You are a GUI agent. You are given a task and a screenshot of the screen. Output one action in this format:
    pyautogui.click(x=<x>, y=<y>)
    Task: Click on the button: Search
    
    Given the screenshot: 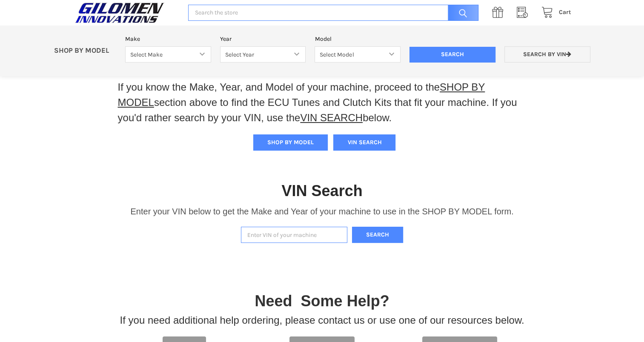 What is the action you would take?
    pyautogui.click(x=377, y=235)
    